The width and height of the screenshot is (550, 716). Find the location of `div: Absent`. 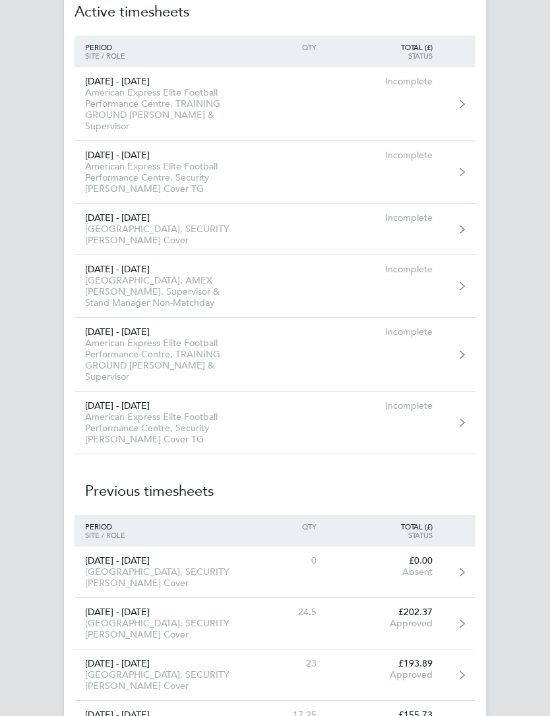

div: Absent is located at coordinates (385, 572).